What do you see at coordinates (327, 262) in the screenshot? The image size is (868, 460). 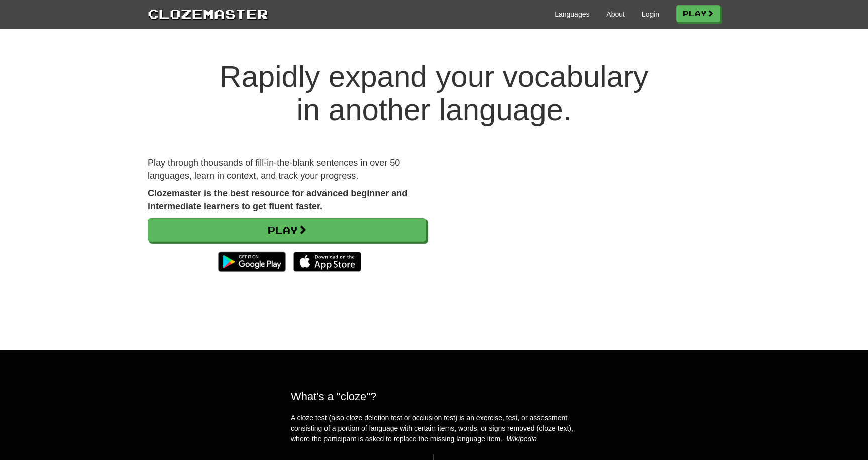 I see `img: Download_on_the_App_Store_Badge_US-UK_135x40-25178aeef6eb6b83b96f5f2d004eda3bffbb37122de64afbaef7...` at bounding box center [327, 262].